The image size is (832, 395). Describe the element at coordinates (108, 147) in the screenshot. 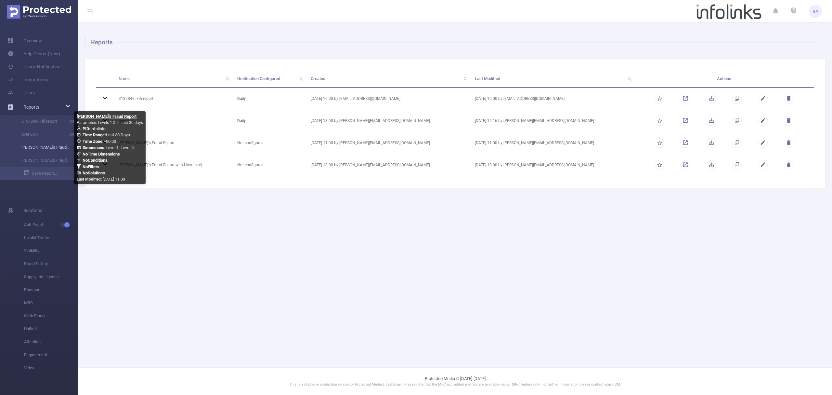

I see `span: Level 1, Level 5` at that location.